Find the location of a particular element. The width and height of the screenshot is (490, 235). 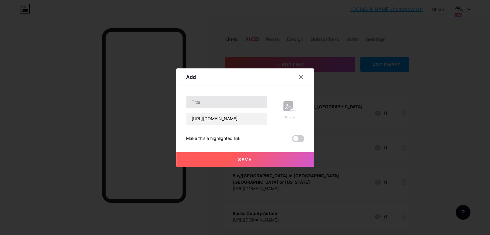

div: Add is located at coordinates (191, 77).